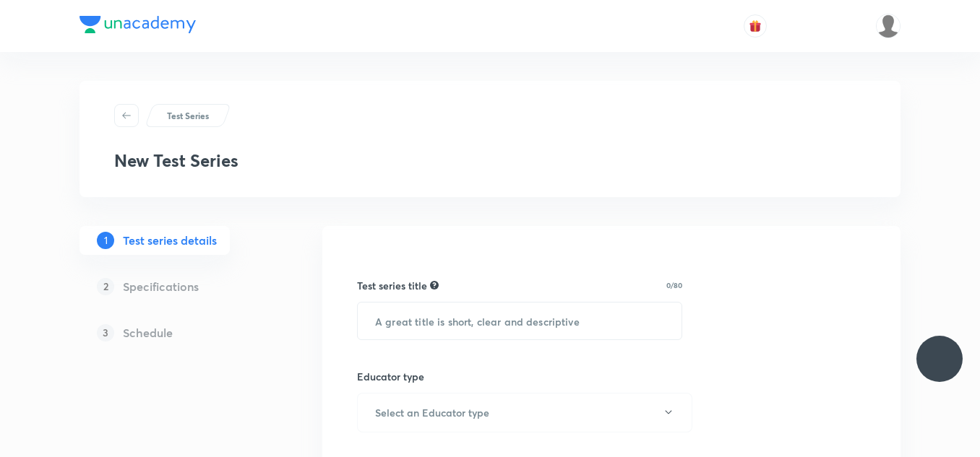 The image size is (980, 457). What do you see at coordinates (888, 26) in the screenshot?
I see `img: roshni` at bounding box center [888, 26].